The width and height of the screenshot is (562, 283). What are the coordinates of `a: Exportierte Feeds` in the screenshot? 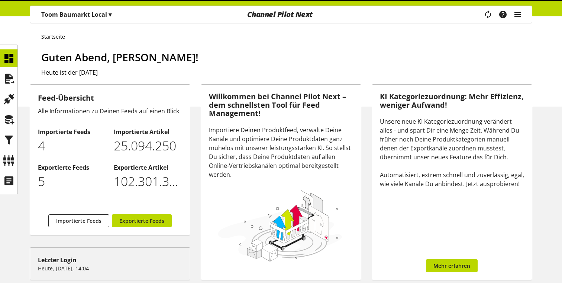 It's located at (142, 221).